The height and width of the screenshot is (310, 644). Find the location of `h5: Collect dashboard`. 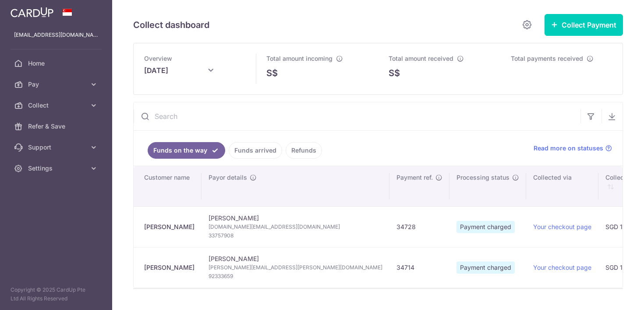

h5: Collect dashboard is located at coordinates (171, 25).